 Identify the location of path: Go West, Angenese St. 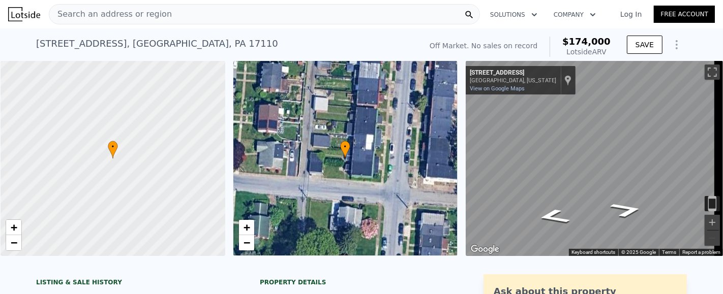
(554, 217).